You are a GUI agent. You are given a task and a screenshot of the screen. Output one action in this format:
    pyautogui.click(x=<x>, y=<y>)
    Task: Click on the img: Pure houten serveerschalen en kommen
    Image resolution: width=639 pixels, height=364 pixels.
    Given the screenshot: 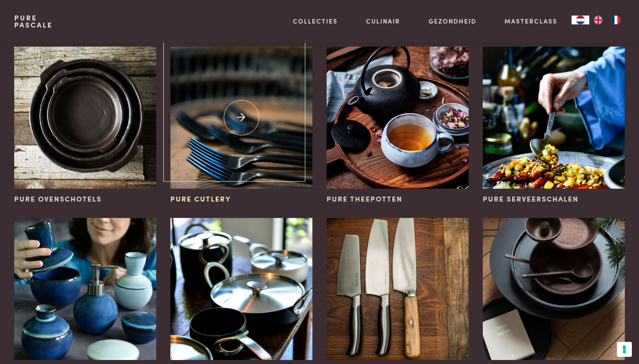 What is the action you would take?
    pyautogui.click(x=554, y=289)
    